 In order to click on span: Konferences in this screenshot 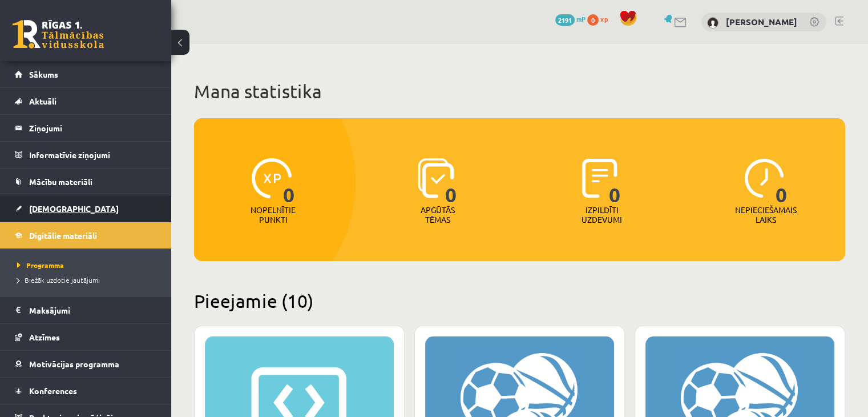, I will do `click(53, 391)`.